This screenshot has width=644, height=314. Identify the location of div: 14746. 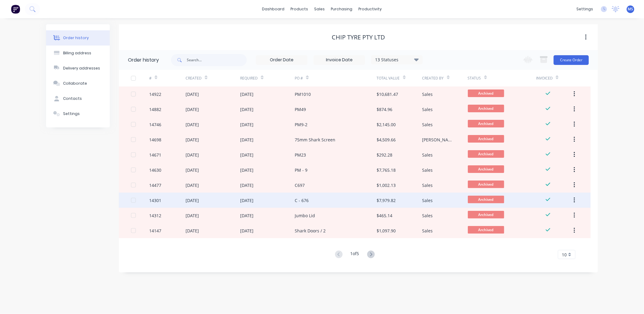
(155, 125).